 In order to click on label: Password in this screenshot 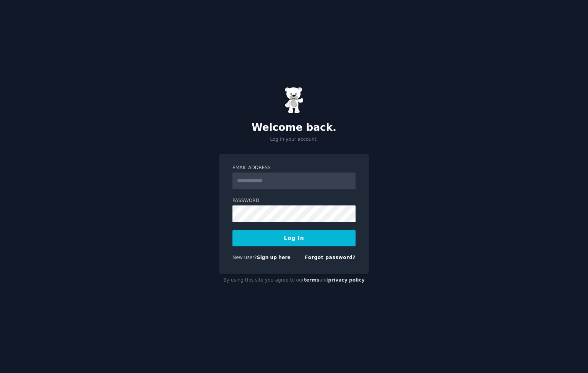, I will do `click(294, 201)`.